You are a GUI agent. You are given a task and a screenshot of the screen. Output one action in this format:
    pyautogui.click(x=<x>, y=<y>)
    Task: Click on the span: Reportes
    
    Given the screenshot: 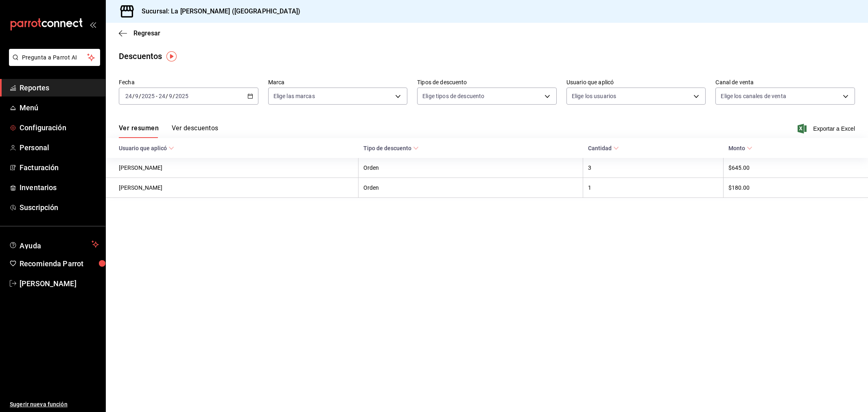 What is the action you would take?
    pyautogui.click(x=59, y=88)
    